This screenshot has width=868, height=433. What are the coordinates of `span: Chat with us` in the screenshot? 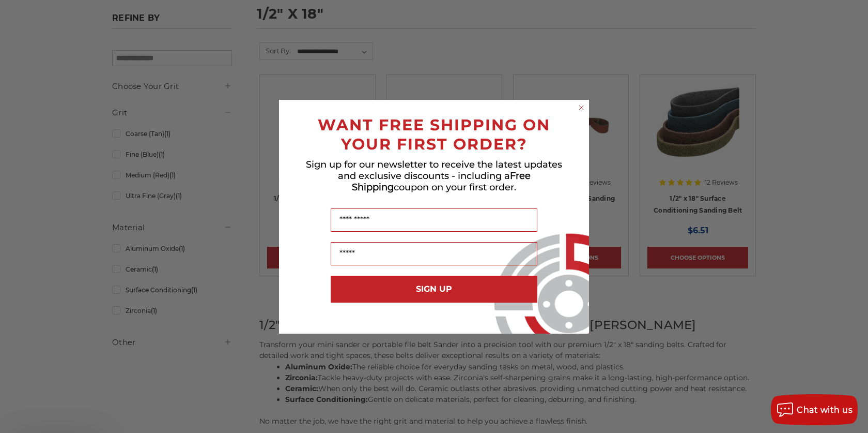 It's located at (824, 409).